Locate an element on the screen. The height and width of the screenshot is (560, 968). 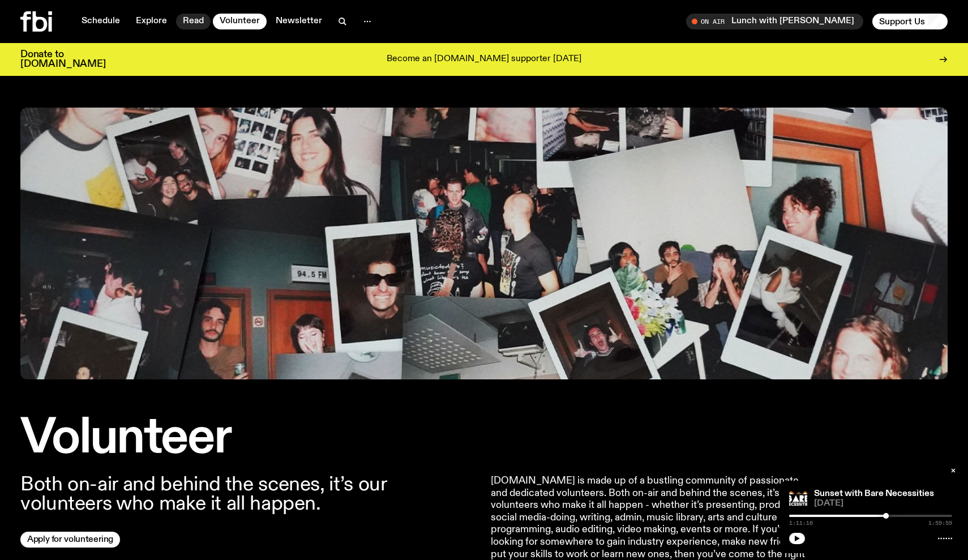
a: Apply for volunteering is located at coordinates (70, 539).